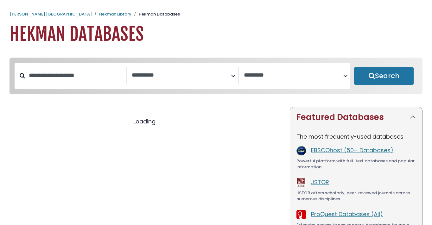  I want to click on div: JSTOR offers scholarly, peer-reviewed journals across numerous disciplines., so click(356, 196).